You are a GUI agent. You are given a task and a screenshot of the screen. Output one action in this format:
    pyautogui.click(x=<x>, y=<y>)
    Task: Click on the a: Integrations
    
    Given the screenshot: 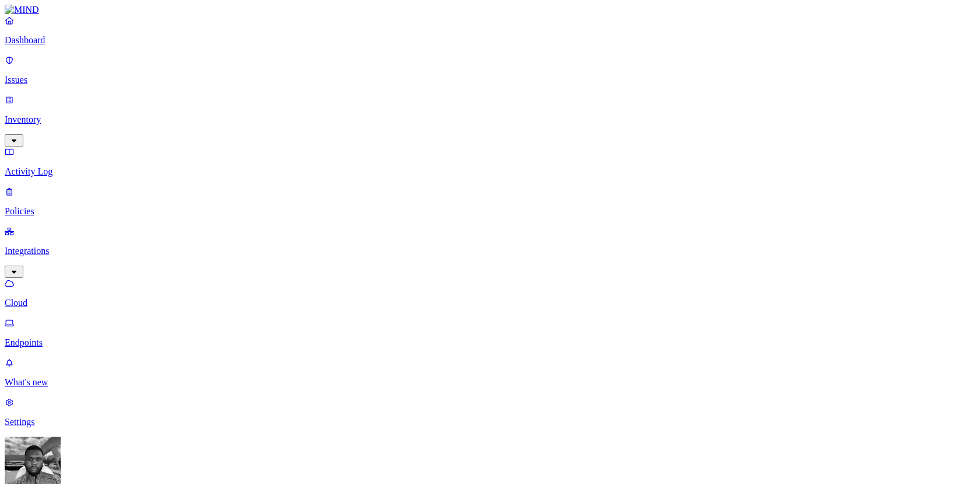 What is the action you would take?
    pyautogui.click(x=490, y=251)
    